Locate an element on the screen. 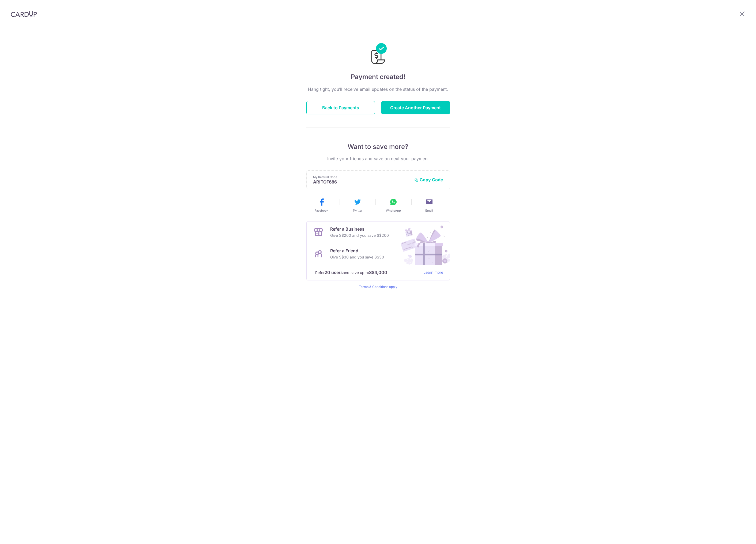  p: Refer a Friend is located at coordinates (357, 251).